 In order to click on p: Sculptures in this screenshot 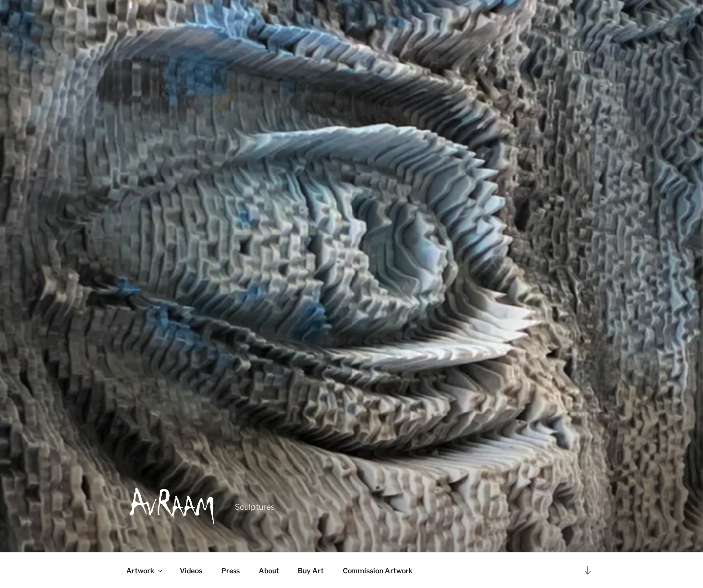, I will do `click(255, 507)`.